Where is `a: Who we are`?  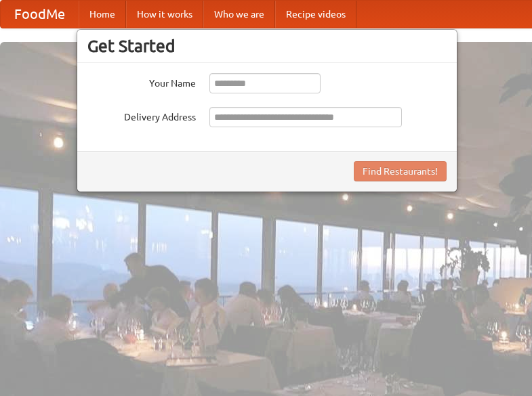
a: Who we are is located at coordinates (239, 15).